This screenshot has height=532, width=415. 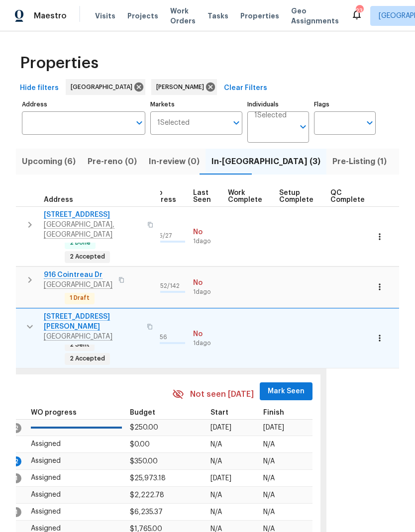 I want to click on span: 1 / 56, so click(x=161, y=337).